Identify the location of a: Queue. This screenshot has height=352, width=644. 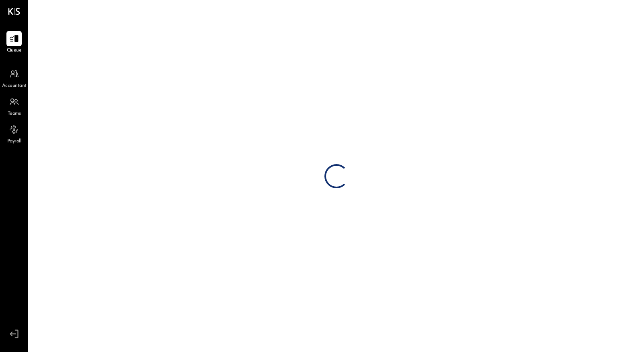
(14, 43).